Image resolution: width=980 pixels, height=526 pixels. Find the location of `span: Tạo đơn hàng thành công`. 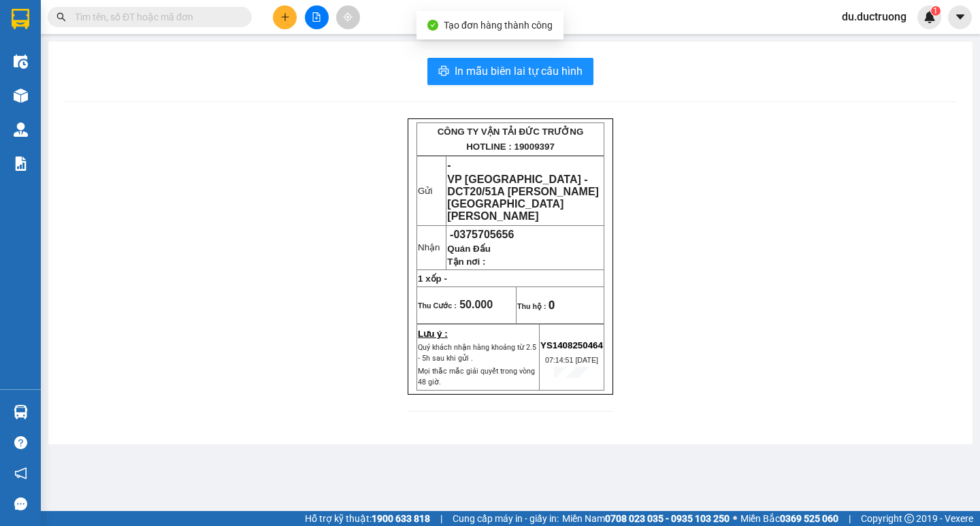

span: Tạo đơn hàng thành công is located at coordinates (498, 25).